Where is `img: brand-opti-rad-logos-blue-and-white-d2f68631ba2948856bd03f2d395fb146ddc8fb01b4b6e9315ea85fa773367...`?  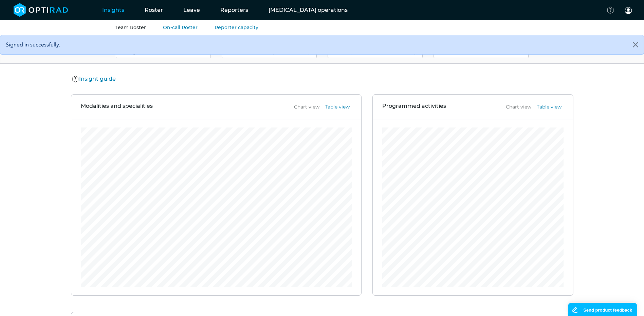 img: brand-opti-rad-logos-blue-and-white-d2f68631ba2948856bd03f2d395fb146ddc8fb01b4b6e9315ea85fa773367... is located at coordinates (41, 10).